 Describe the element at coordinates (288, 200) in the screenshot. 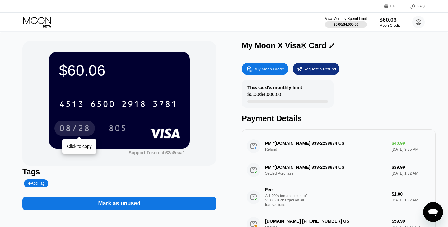

I see `div: A 1.00% fee (minimum of $1.00) is charged on all transactions` at that location.